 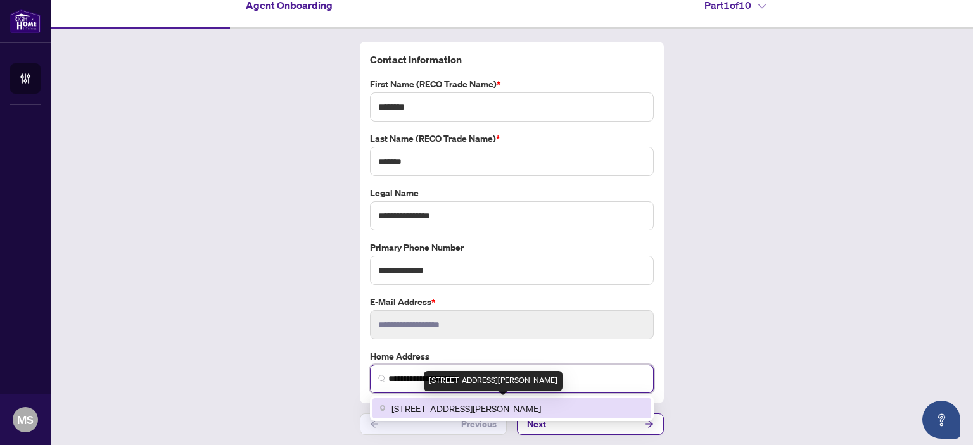 What do you see at coordinates (536, 424) in the screenshot?
I see `span: Next` at bounding box center [536, 424].